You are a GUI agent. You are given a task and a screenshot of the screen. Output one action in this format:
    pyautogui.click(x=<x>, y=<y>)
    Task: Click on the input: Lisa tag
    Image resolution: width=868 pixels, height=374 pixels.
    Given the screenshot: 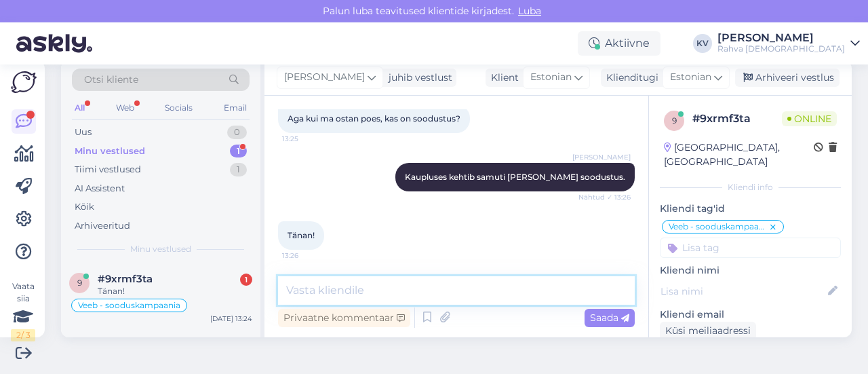 What is the action you would take?
    pyautogui.click(x=750, y=248)
    